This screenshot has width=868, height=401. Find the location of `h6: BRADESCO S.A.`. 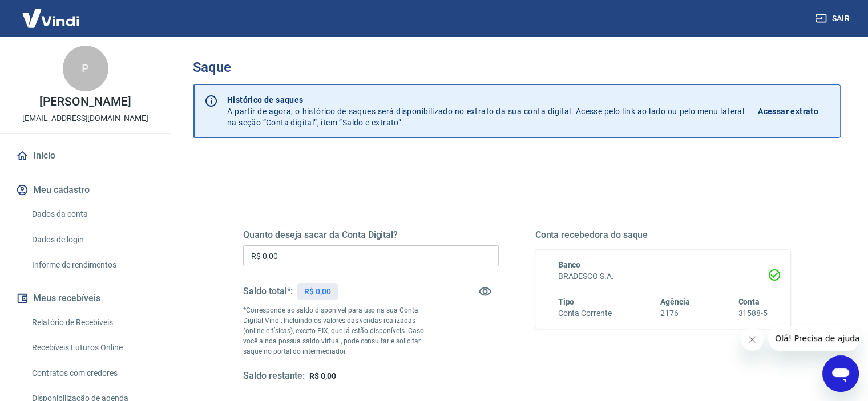

h6: BRADESCO S.A. is located at coordinates (663, 276).